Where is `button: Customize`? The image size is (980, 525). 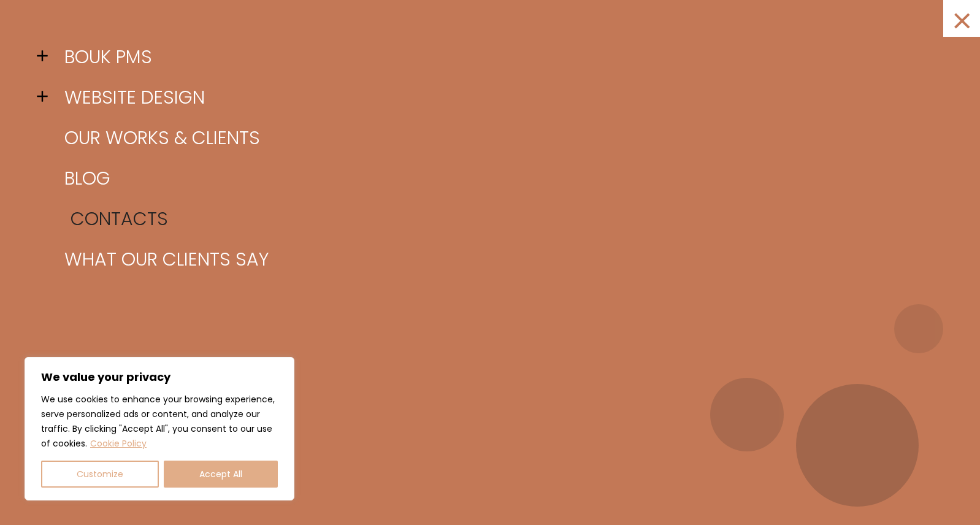 button: Customize is located at coordinates (100, 474).